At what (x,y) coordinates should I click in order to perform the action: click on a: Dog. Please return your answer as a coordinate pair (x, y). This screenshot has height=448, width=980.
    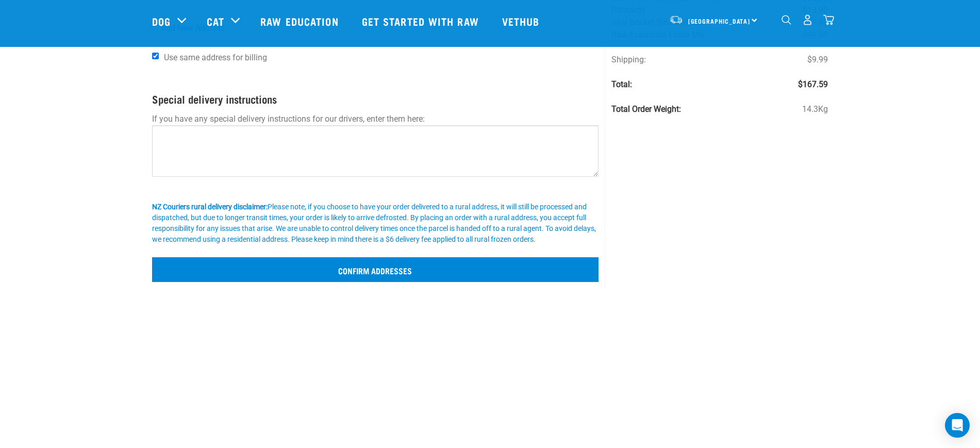
    Looking at the image, I should click on (161, 21).